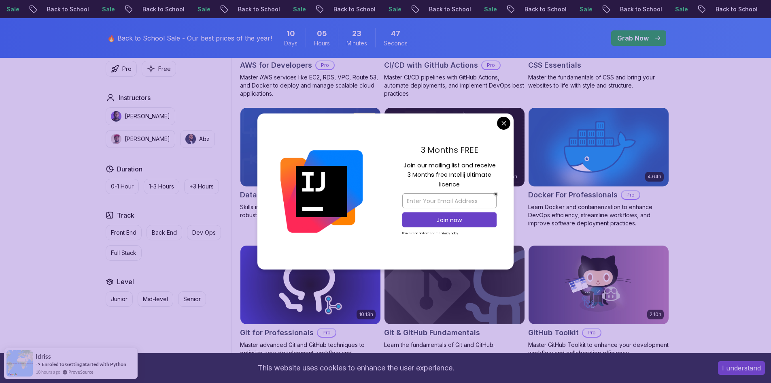 The image size is (771, 383). I want to click on p: 1-3 Hours, so click(162, 186).